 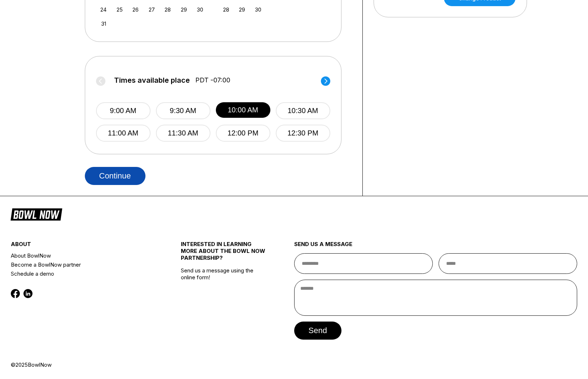 What do you see at coordinates (243, 133) in the screenshot?
I see `button: 12:00 PM` at bounding box center [243, 133].